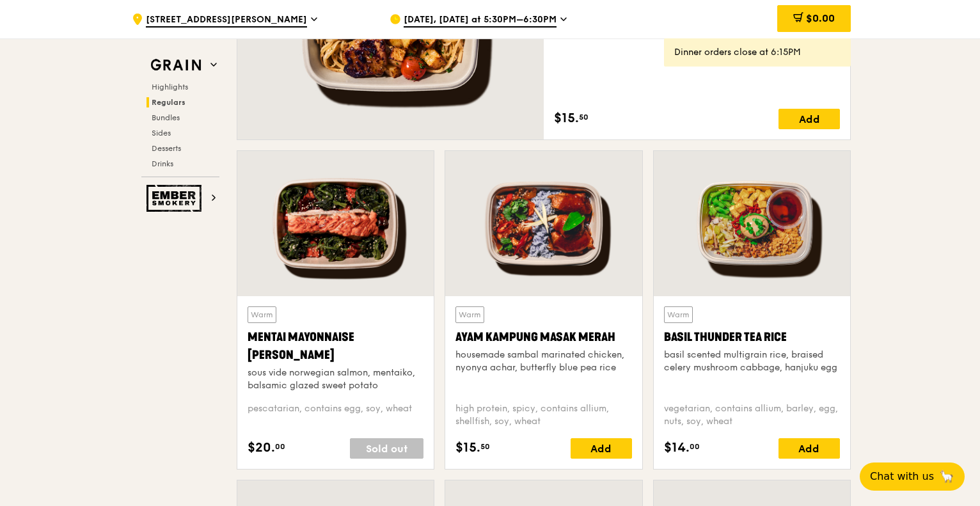 Image resolution: width=980 pixels, height=506 pixels. Describe the element at coordinates (677, 448) in the screenshot. I see `span: $14.` at that location.